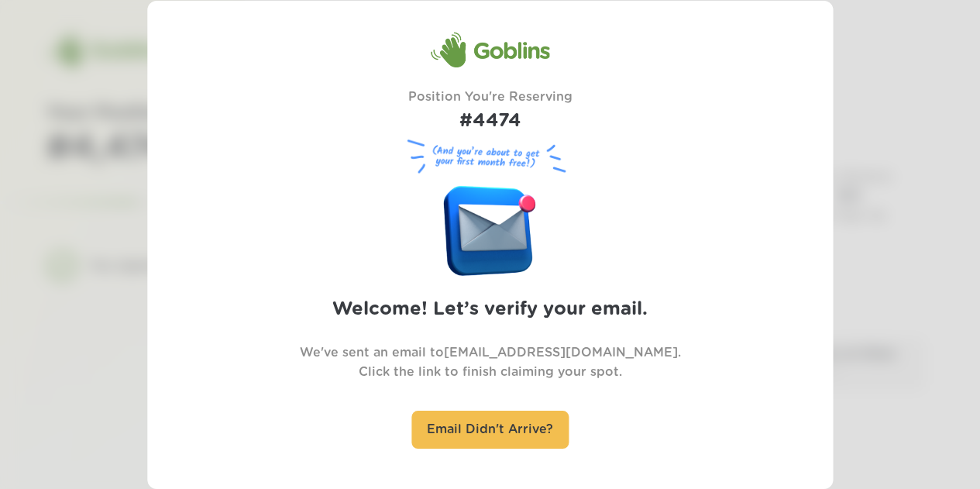  Describe the element at coordinates (490, 112) in the screenshot. I see `div: Position You're Reserving` at that location.